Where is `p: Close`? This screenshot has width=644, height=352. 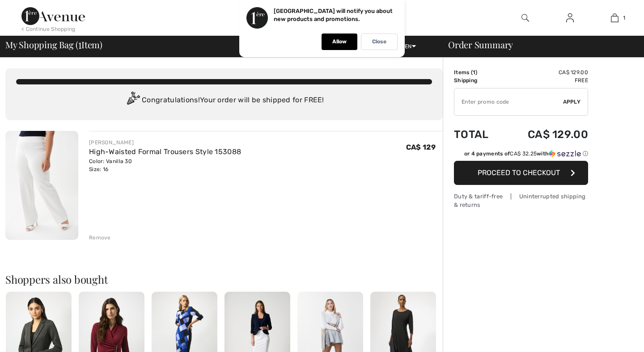
p: Close is located at coordinates (379, 42).